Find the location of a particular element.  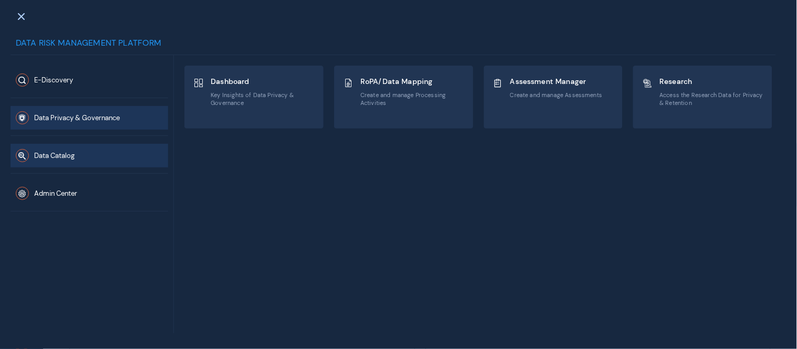

span: Dashboard is located at coordinates (263, 81).